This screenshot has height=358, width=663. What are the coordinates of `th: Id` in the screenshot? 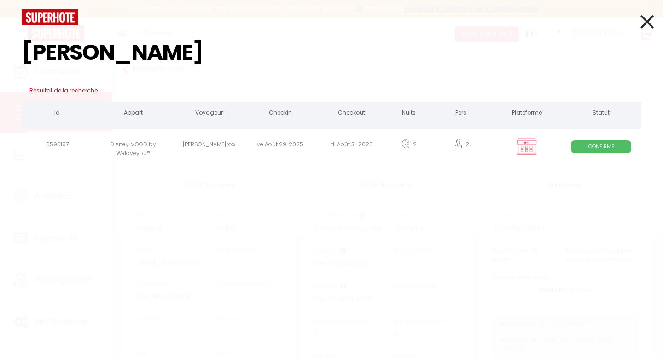 It's located at (57, 114).